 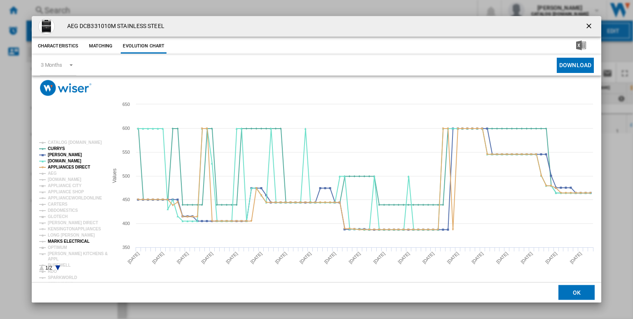 What do you see at coordinates (581, 46) in the screenshot?
I see `button: Download in Excel` at bounding box center [581, 46].